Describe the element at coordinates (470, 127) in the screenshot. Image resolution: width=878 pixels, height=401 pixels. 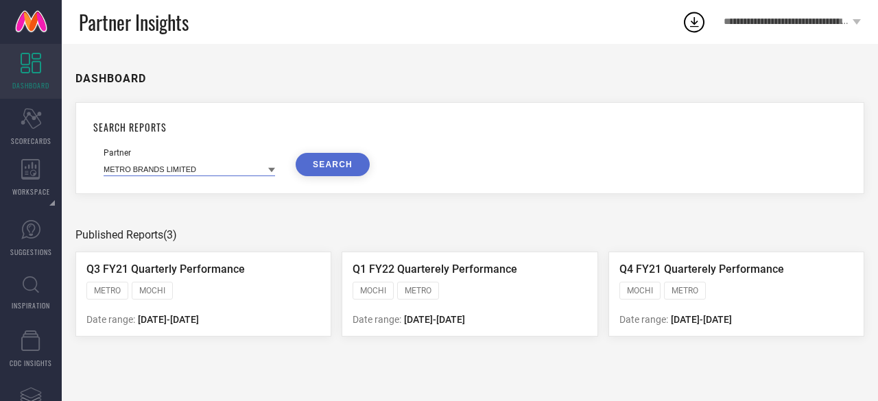
I see `h1: SEARCH REPORTS` at that location.